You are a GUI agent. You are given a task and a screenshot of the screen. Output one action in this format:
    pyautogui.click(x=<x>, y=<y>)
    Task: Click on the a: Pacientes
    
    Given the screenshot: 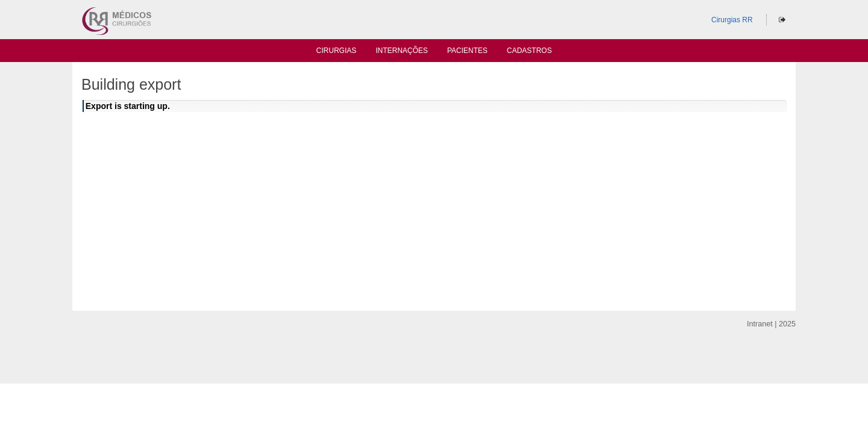 What is the action you would take?
    pyautogui.click(x=467, y=52)
    